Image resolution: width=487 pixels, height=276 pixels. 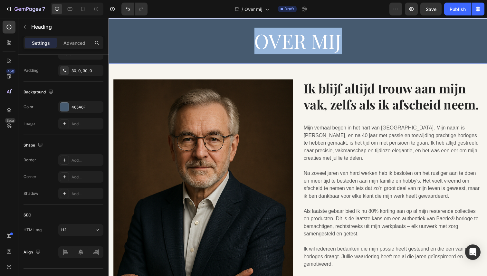 What do you see at coordinates (34, 145) in the screenshot?
I see `div: Shape` at bounding box center [34, 145].